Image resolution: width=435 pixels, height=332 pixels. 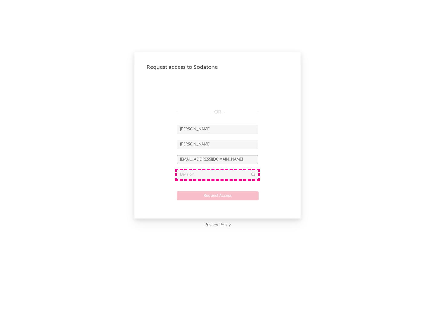 What do you see at coordinates (218, 160) in the screenshot?
I see `input: Email` at bounding box center [218, 160].